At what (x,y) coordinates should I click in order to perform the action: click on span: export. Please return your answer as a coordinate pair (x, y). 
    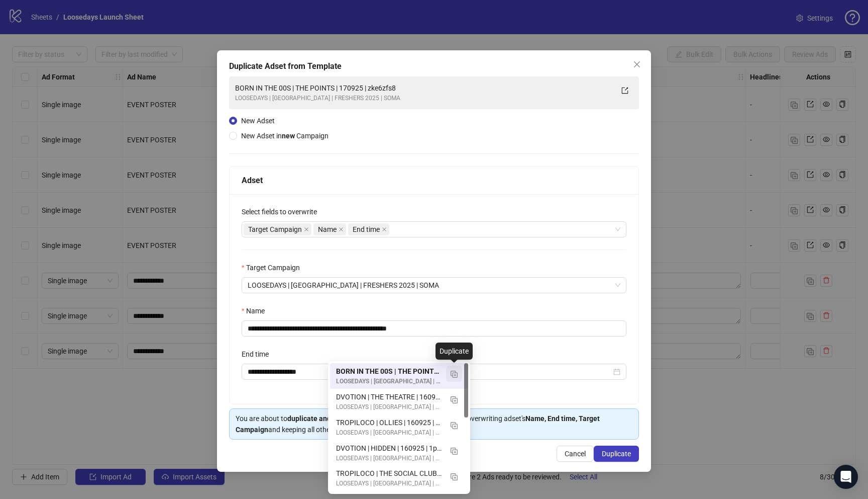
    Looking at the image, I should click on (625, 90).